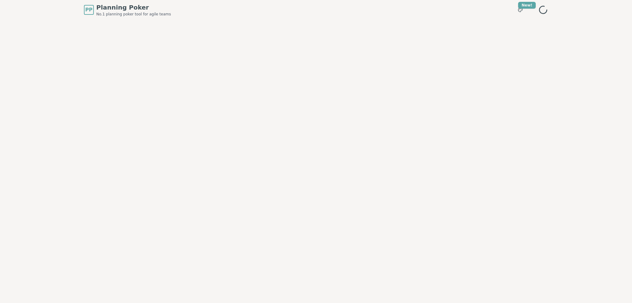  What do you see at coordinates (526, 5) in the screenshot?
I see `div: New!` at bounding box center [526, 5].